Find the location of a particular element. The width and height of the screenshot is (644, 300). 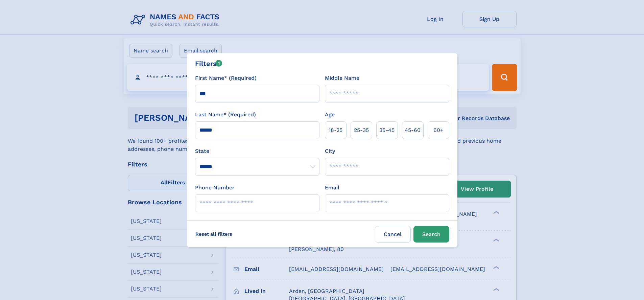

span: 45‑60 is located at coordinates (413, 130).